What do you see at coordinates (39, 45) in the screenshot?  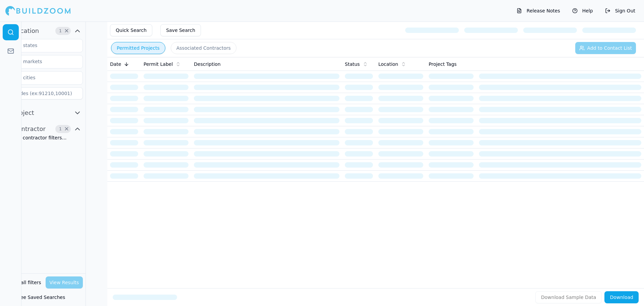 I see `input: Select states` at bounding box center [39, 45].